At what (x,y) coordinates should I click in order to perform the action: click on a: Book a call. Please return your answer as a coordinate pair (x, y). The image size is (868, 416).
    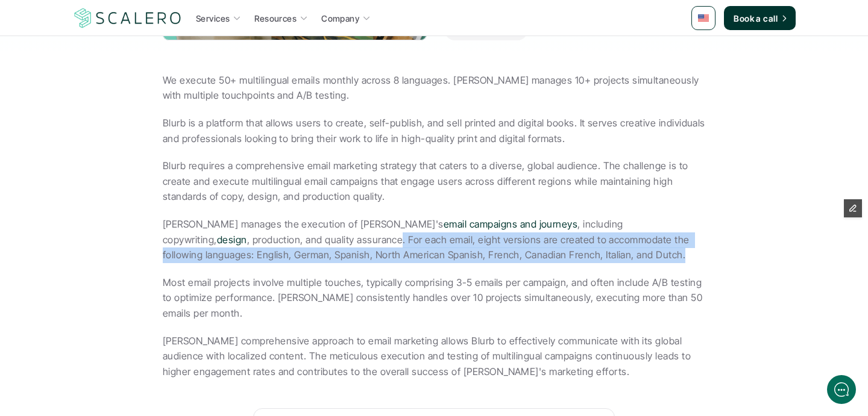
    Looking at the image, I should click on (760, 18).